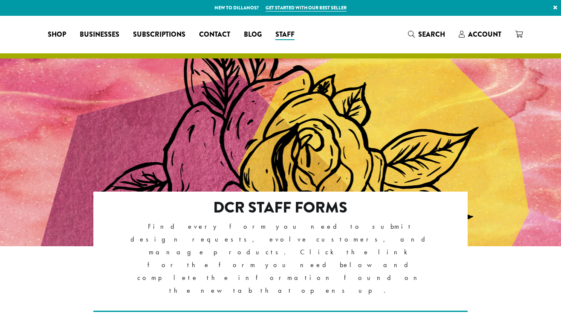 Image resolution: width=561 pixels, height=332 pixels. Describe the element at coordinates (57, 35) in the screenshot. I see `a: Shop` at that location.